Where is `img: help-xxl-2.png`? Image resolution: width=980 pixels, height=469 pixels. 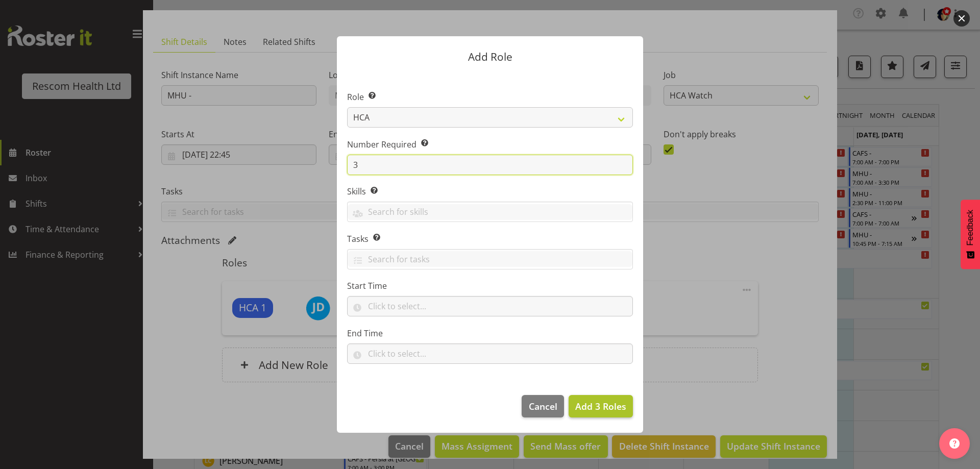
img: help-xxl-2.png is located at coordinates (954, 443).